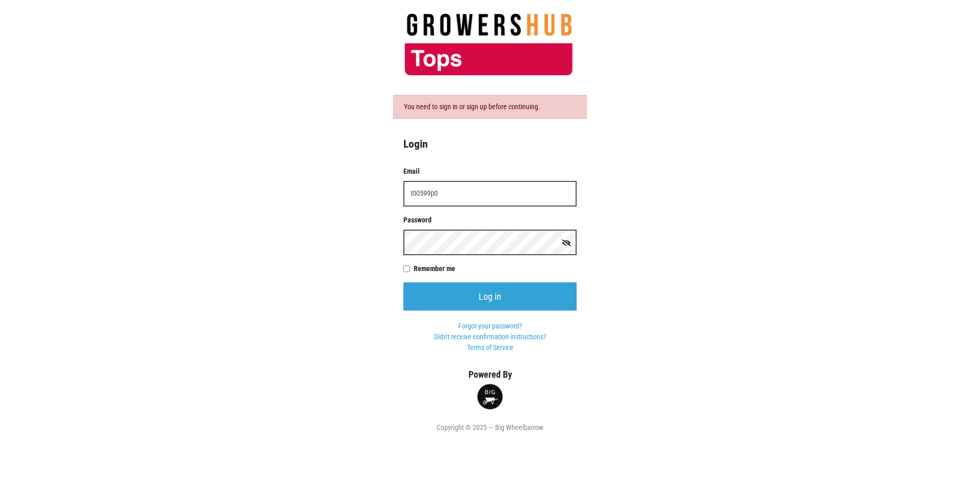 The image size is (980, 493). Describe the element at coordinates (490, 107) in the screenshot. I see `div: You need to sign in or sign up before continuing.` at that location.